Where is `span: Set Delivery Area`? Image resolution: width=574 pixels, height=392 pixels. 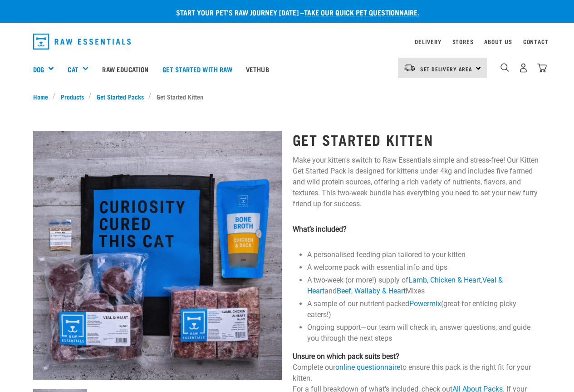 span: Set Delivery Area is located at coordinates (446, 69).